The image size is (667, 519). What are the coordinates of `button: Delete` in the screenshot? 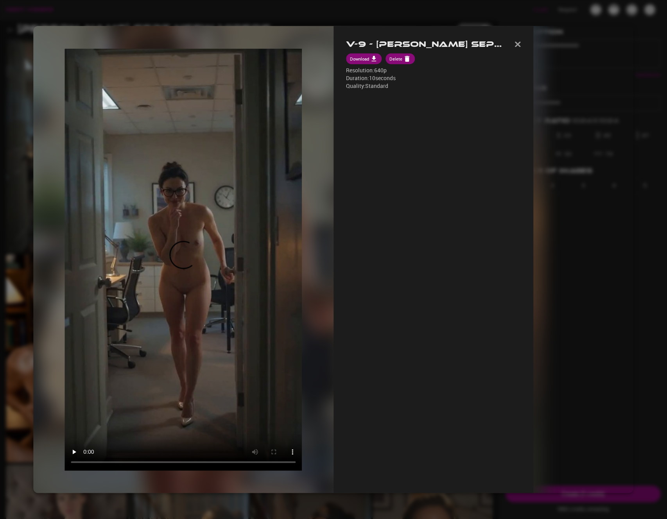 It's located at (400, 59).